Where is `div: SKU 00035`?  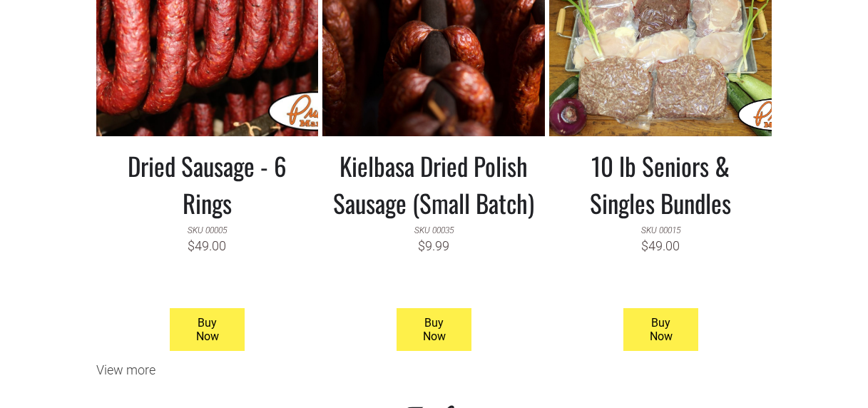 div: SKU 00035 is located at coordinates (434, 230).